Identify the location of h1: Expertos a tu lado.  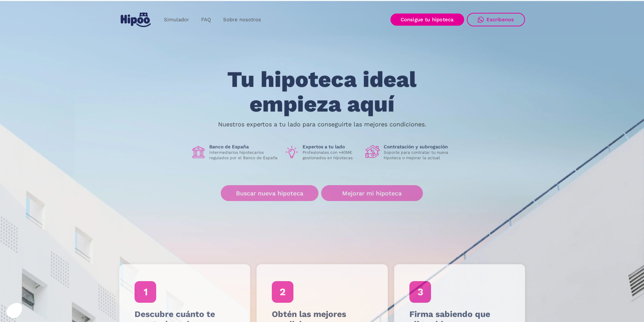
(331, 147).